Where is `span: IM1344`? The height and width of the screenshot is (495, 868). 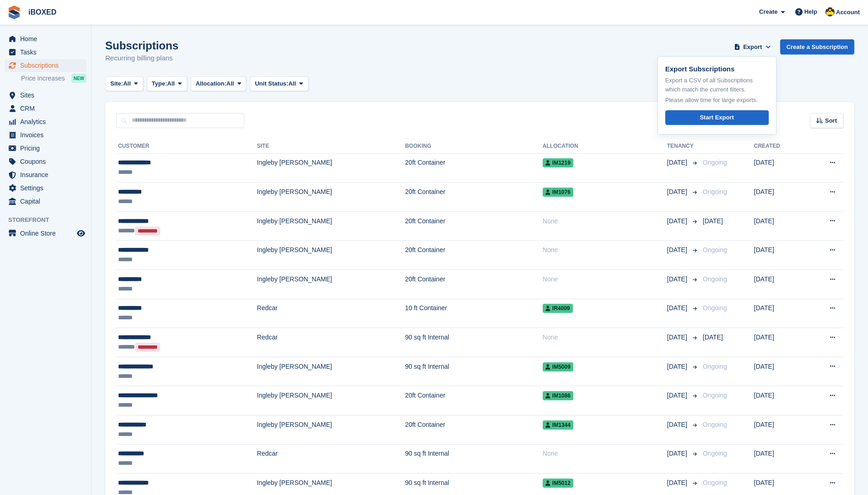 span: IM1344 is located at coordinates (558, 425).